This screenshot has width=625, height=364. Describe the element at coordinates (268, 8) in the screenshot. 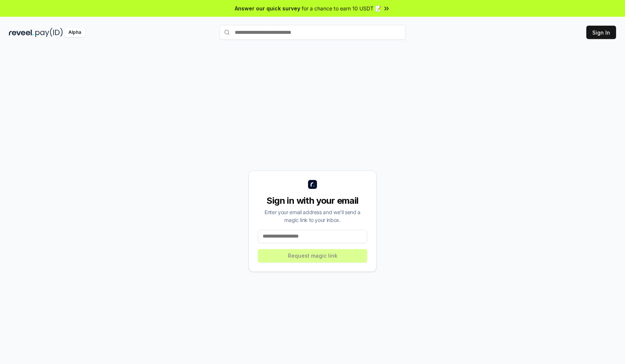

I see `span: Answer our quick survey` at that location.